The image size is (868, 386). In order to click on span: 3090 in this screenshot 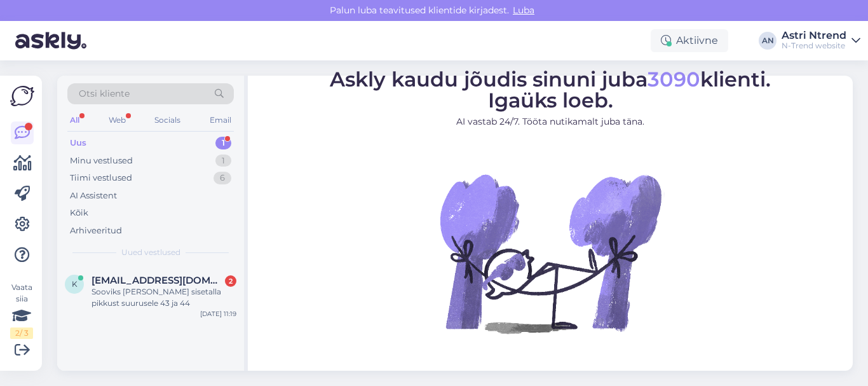, I will do `click(673, 79)`.